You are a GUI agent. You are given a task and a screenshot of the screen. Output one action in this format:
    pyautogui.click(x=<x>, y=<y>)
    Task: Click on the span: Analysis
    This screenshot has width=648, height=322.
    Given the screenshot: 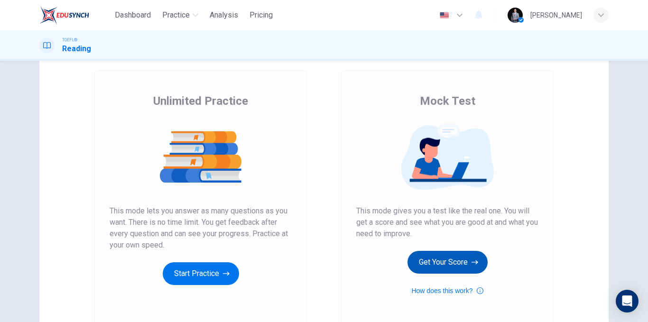 What is the action you would take?
    pyautogui.click(x=224, y=15)
    